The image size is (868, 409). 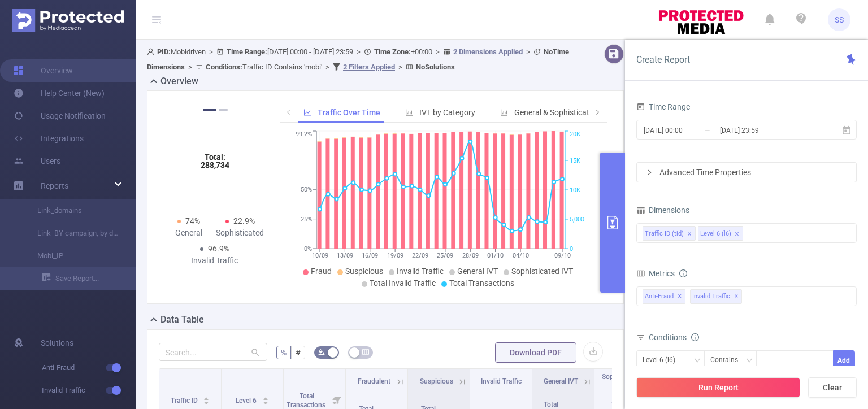 What do you see at coordinates (577, 219) in the screenshot?
I see `tspan: 5,000` at bounding box center [577, 219].